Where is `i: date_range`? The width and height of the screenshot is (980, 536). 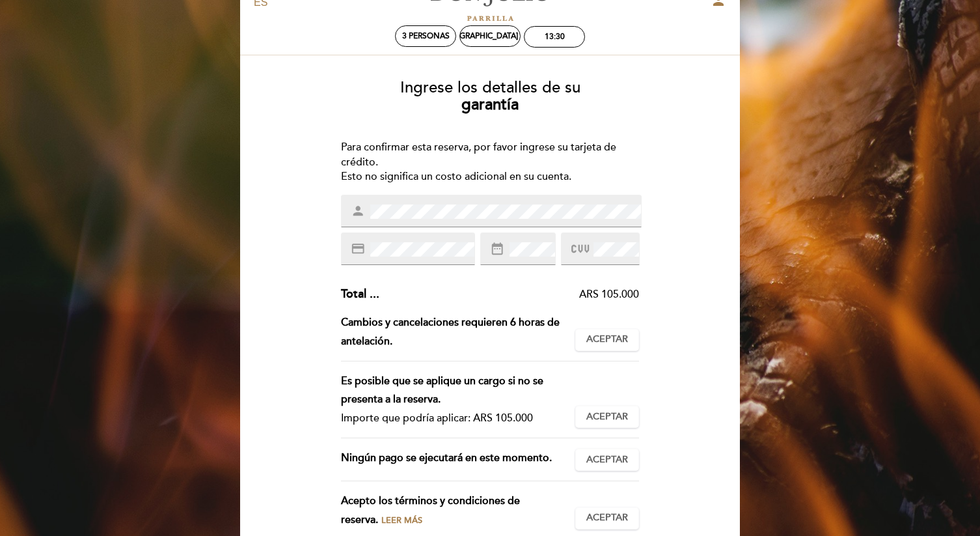
i: date_range is located at coordinates (497, 249).